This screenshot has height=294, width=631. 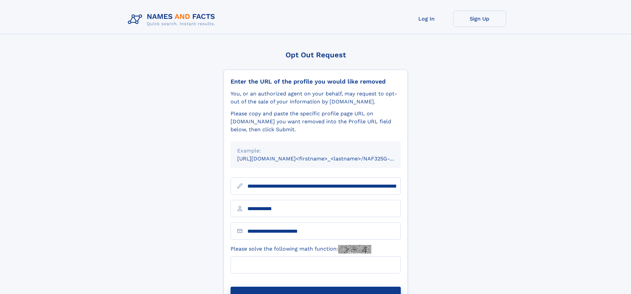 I want to click on img: Logo Names and Facts, so click(x=173, y=20).